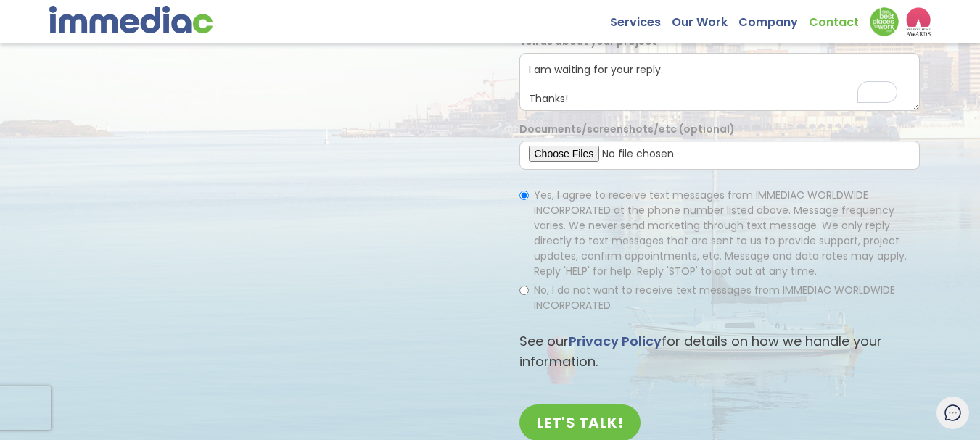 The image size is (980, 440). What do you see at coordinates (774, 18) in the screenshot?
I see `a: Company` at bounding box center [774, 18].